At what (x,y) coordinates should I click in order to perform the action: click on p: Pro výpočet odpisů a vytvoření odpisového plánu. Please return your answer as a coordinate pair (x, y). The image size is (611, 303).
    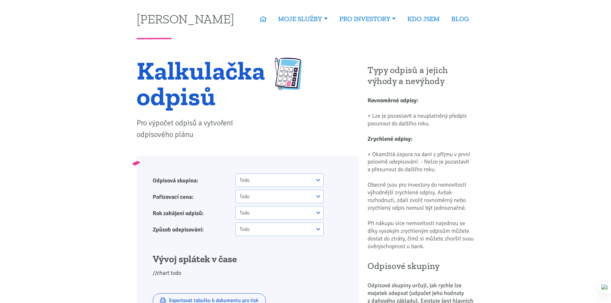
    Looking at the image, I should click on (201, 129).